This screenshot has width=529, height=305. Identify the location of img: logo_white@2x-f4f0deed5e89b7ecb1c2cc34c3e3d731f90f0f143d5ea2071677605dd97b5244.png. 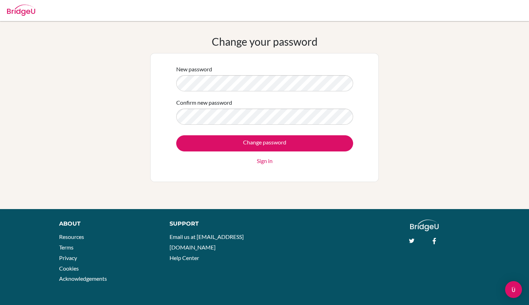
(424, 225).